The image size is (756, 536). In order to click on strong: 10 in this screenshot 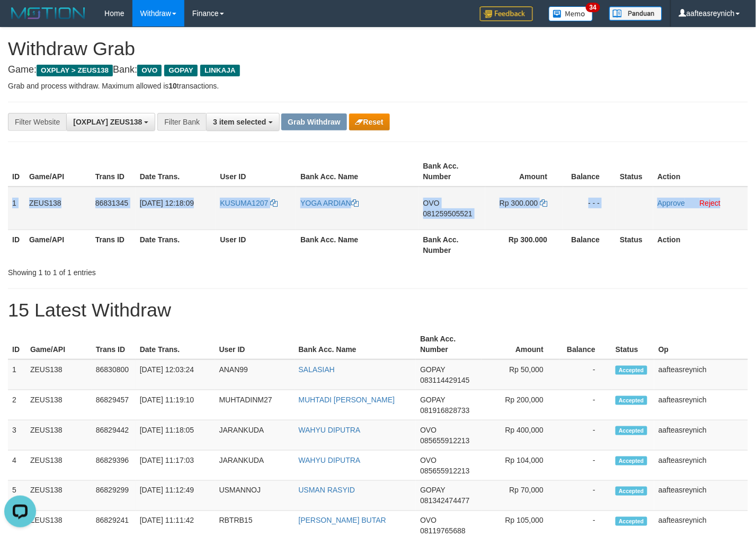, I will do `click(173, 86)`.